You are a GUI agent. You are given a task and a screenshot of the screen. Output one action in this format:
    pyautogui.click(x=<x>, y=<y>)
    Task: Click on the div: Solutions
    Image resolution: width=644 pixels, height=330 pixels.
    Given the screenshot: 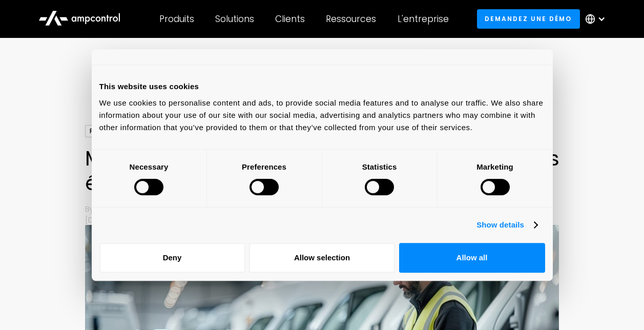 What is the action you would take?
    pyautogui.click(x=235, y=19)
    